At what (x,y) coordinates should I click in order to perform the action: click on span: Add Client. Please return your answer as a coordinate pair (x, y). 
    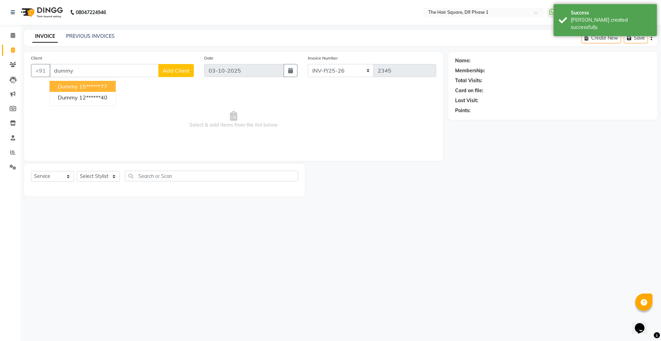
    Looking at the image, I should click on (176, 71).